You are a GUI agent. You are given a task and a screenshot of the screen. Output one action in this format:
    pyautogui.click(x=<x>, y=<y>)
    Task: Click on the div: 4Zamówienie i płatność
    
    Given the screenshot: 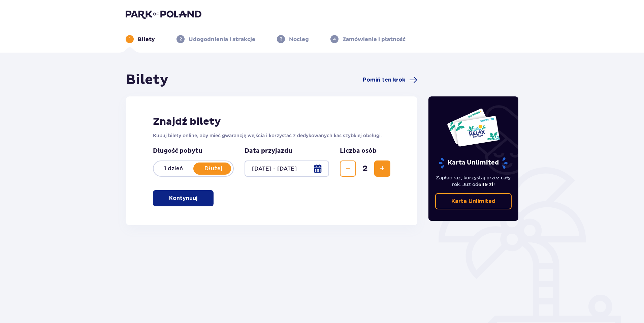 What is the action you would take?
    pyautogui.click(x=368, y=39)
    